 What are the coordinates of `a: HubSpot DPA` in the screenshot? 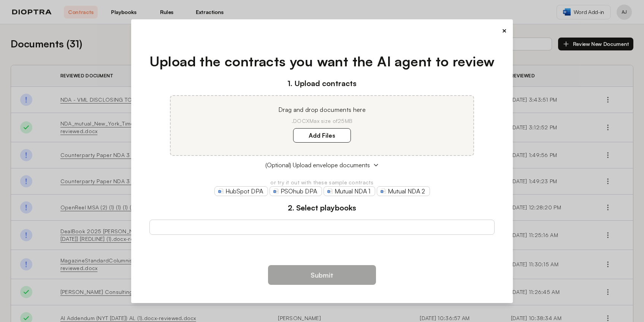 It's located at (242, 191).